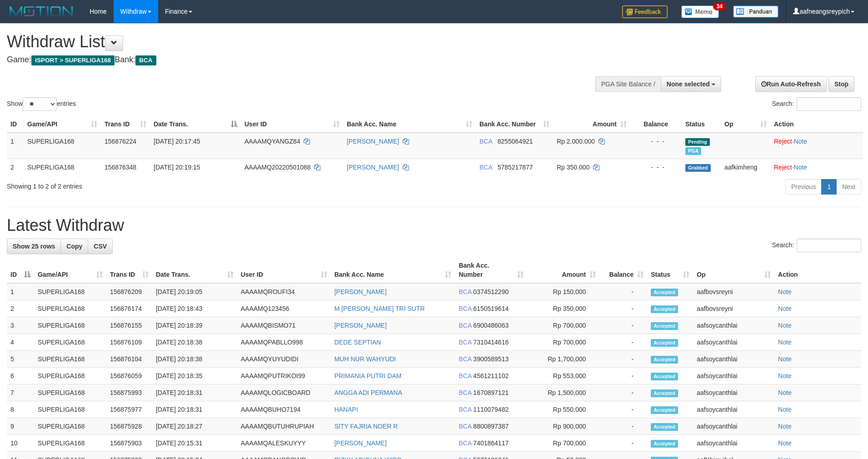  I want to click on td: Rp 1,700,000, so click(563, 359).